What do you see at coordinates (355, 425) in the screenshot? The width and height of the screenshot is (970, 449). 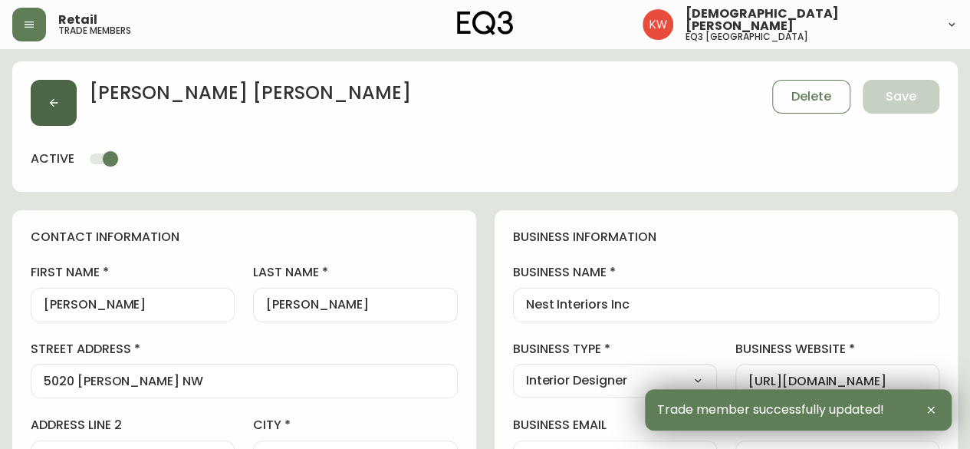 I see `label: city` at bounding box center [355, 425].